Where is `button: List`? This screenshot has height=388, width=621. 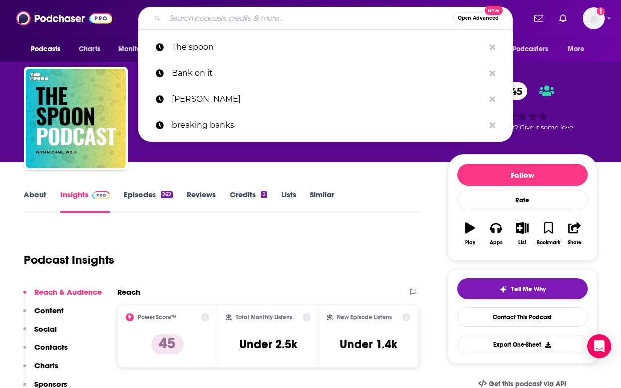 button: List is located at coordinates (522, 234).